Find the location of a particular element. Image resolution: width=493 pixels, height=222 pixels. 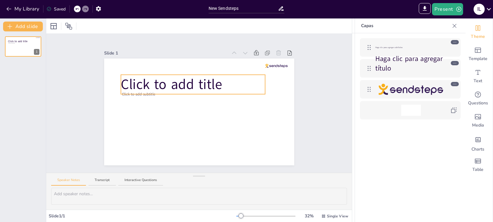

div: 32 % is located at coordinates (309, 216).